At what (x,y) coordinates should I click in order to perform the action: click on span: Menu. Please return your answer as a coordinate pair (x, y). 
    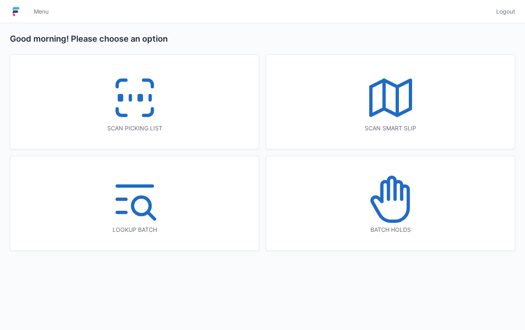
    Looking at the image, I should click on (41, 12).